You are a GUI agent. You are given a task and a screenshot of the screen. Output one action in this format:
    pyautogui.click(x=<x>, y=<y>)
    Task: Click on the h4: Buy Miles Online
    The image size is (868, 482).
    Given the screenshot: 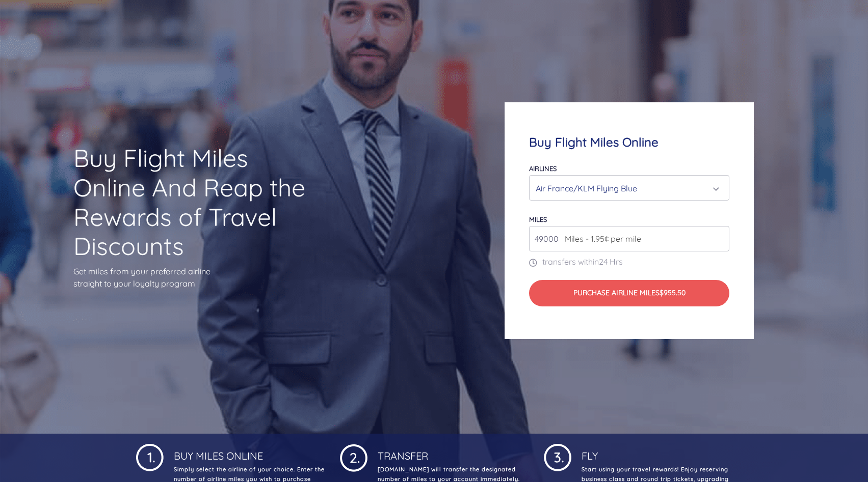 What is the action you would take?
    pyautogui.click(x=248, y=452)
    